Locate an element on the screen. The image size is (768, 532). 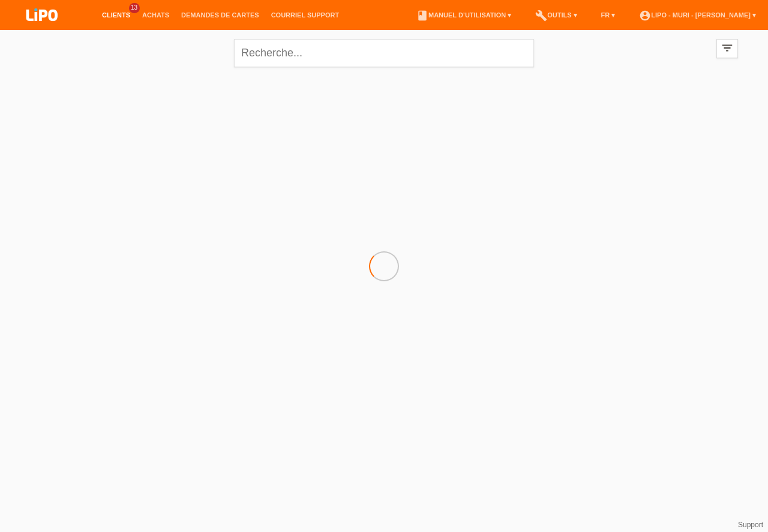
a: Achats is located at coordinates (155, 15).